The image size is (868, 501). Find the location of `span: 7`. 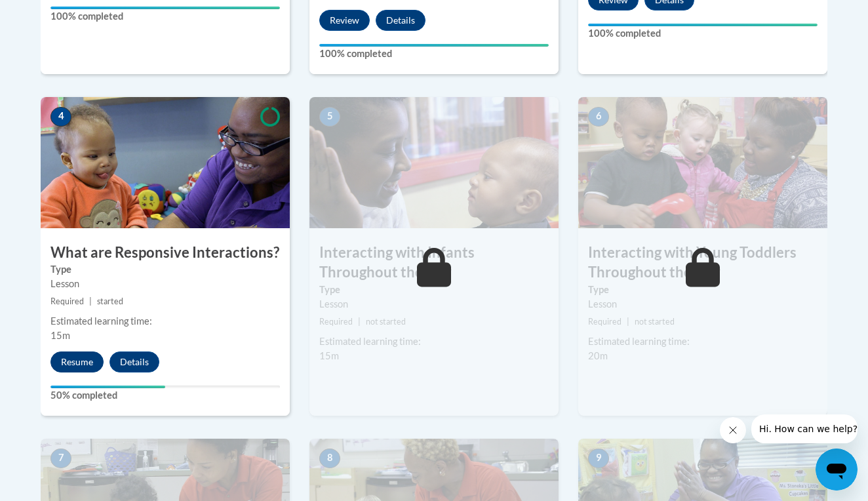

span: 7 is located at coordinates (61, 459).